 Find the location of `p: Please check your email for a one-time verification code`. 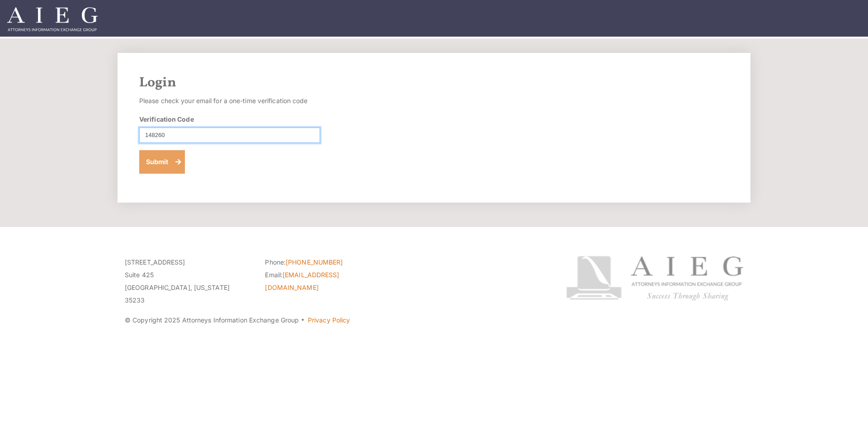

p: Please check your email for a one-time verification code is located at coordinates (230, 101).